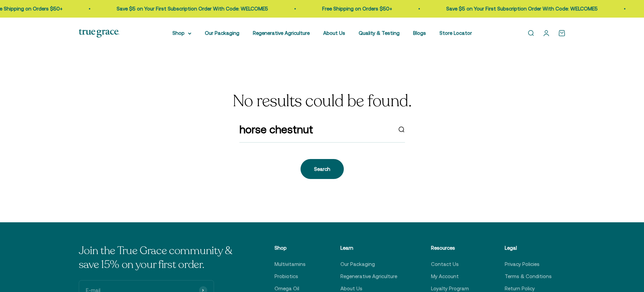 This screenshot has width=644, height=292. What do you see at coordinates (529, 248) in the screenshot?
I see `p: Legal` at bounding box center [529, 248].